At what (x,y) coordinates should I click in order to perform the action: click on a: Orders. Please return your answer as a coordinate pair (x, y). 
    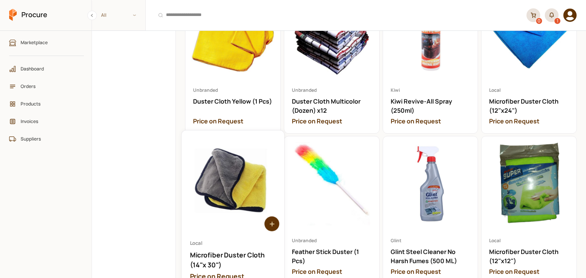
    Looking at the image, I should click on (47, 87).